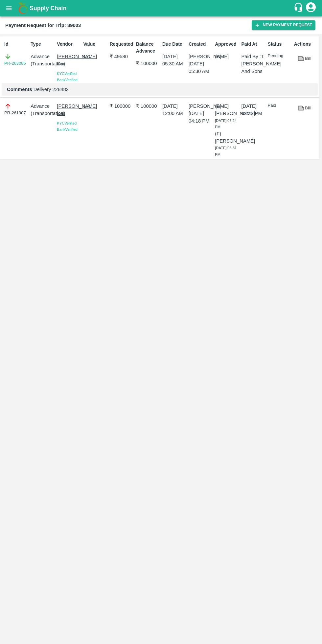  I want to click on p: Actions, so click(306, 44).